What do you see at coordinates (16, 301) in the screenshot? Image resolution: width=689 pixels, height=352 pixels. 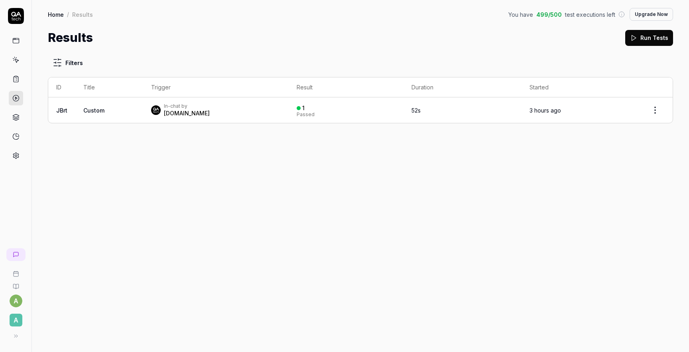 I see `span: a` at bounding box center [16, 301].